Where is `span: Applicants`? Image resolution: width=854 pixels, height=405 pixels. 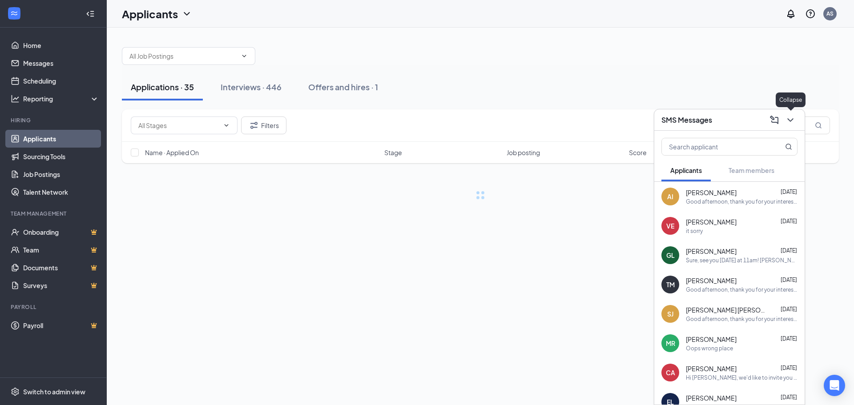 span: Applicants is located at coordinates (686, 170).